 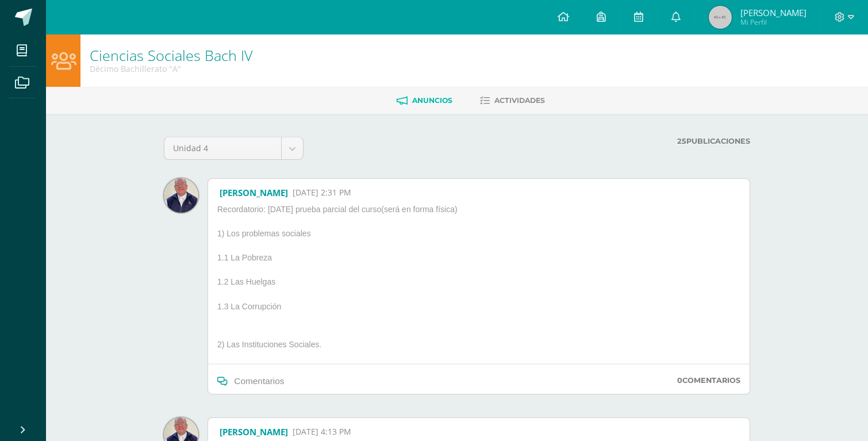 I want to click on p: 2) Las Instituciones Sociales., so click(x=348, y=347).